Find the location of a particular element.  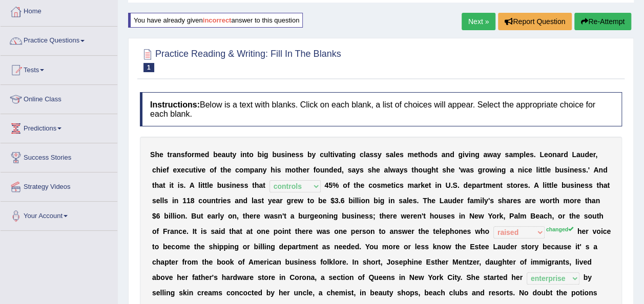

b: m is located at coordinates (488, 185).